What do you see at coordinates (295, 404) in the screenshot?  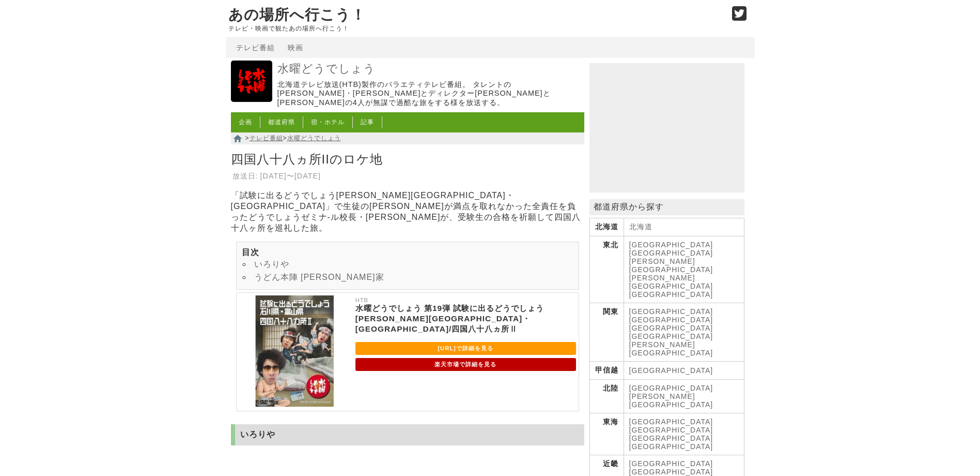 I see `a: 水曜どうでしょう 第19弾 試験に出るどうでしょう 石川県・富山県/四国八十八ヵ所Ⅱ` at bounding box center [295, 404].